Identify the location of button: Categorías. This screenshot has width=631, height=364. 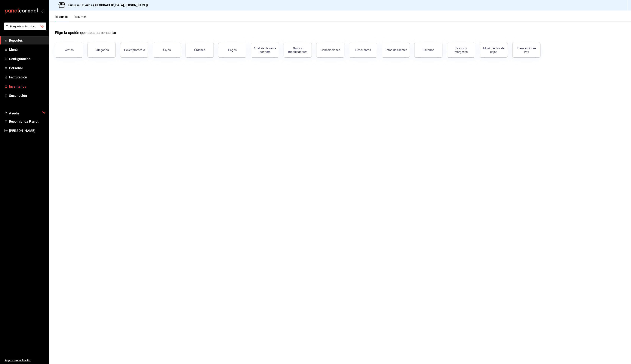
(101, 50).